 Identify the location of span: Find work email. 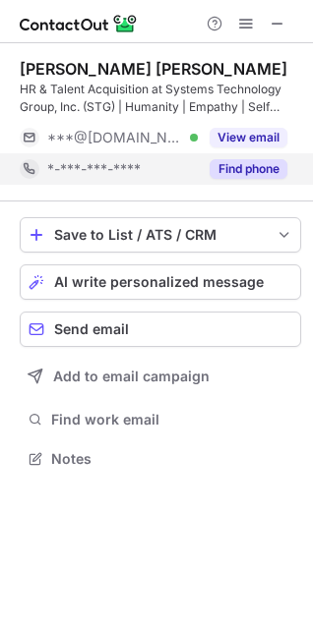
(172, 420).